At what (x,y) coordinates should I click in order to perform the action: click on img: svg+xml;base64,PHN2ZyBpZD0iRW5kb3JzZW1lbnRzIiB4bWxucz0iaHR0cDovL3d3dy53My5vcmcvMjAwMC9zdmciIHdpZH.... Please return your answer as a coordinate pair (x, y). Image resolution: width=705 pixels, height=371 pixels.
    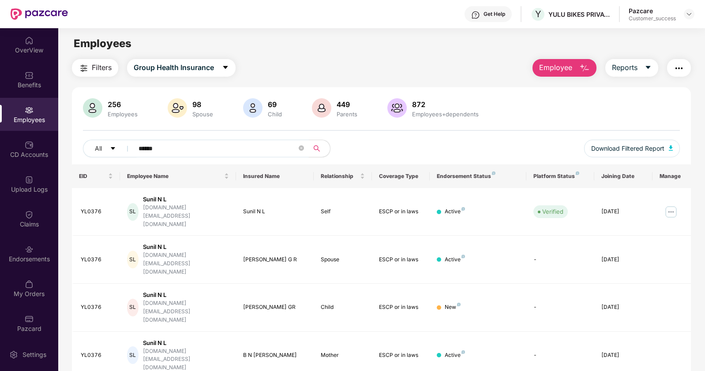
    Looking at the image, I should click on (29, 250).